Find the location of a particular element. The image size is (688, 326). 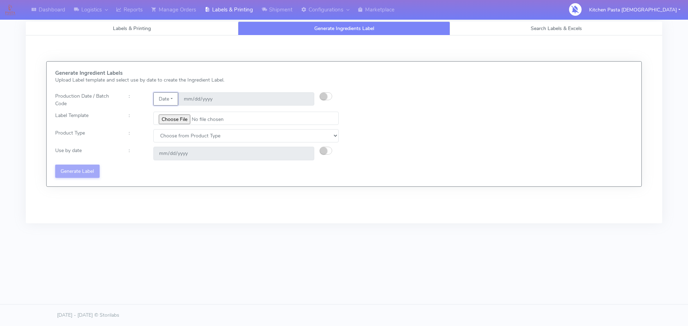

span: Labels & Printing is located at coordinates (132, 28).